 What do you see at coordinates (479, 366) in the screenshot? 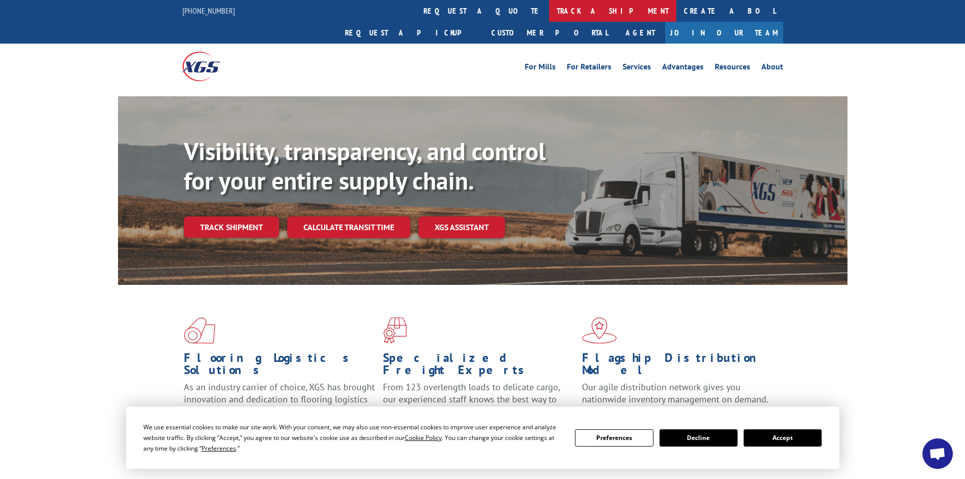
I see `h1: Specialized Freight Experts` at bounding box center [479, 366].